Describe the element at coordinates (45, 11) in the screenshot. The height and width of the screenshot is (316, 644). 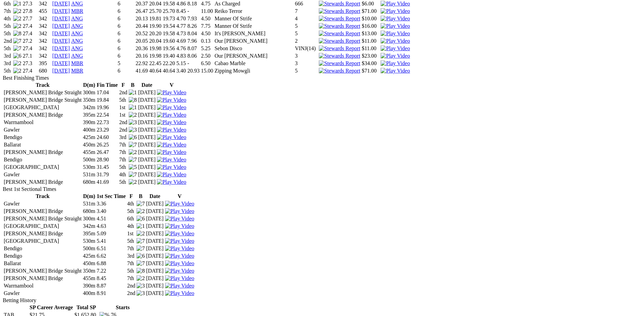
I see `td: 455` at that location.